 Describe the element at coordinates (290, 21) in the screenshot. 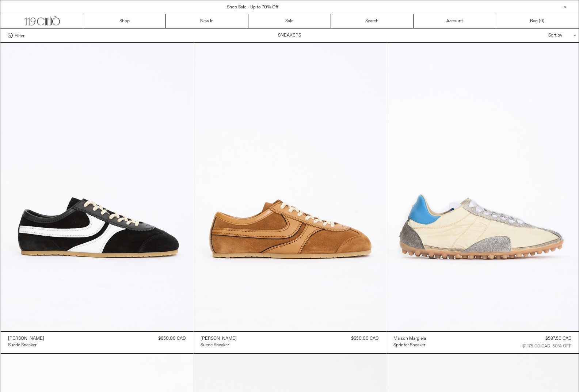

I see `a: Sale` at that location.